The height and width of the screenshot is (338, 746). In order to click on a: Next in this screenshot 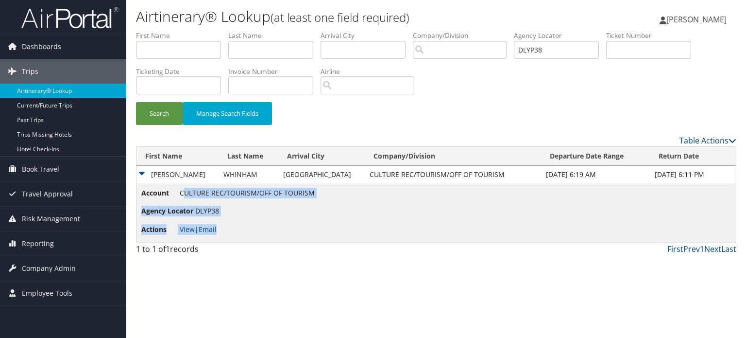, I will do `click(713, 249)`.